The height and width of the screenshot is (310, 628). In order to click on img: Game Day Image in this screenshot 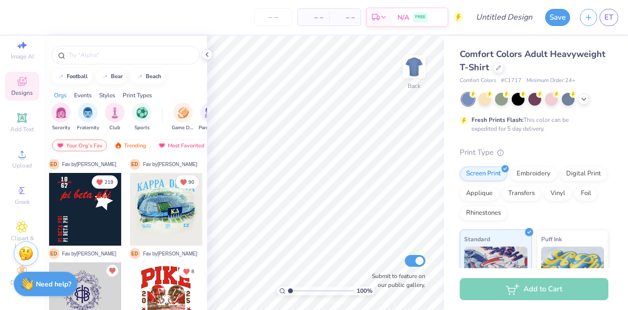, I will do `click(183, 112)`.